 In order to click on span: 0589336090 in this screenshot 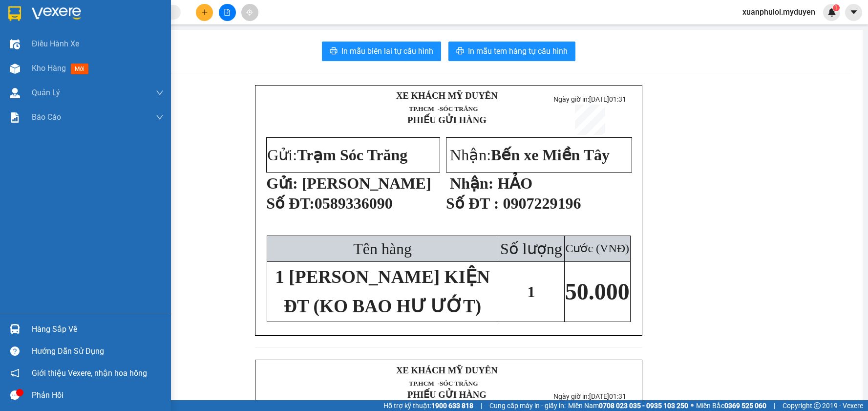, I will do `click(354, 203)`.